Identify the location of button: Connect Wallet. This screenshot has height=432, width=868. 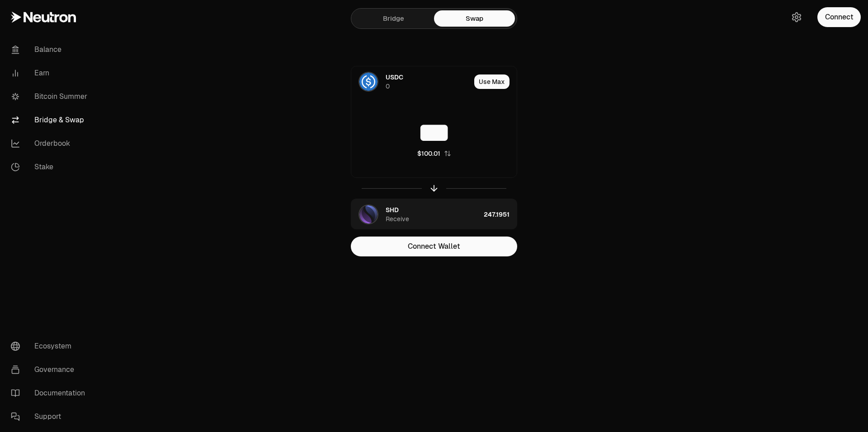
(434, 246).